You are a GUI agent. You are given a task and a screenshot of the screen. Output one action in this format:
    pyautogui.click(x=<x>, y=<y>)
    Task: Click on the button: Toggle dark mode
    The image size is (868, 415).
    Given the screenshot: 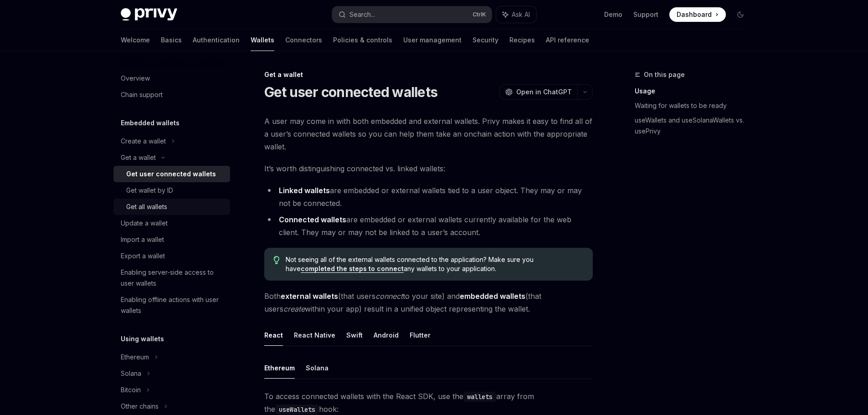 What is the action you would take?
    pyautogui.click(x=741, y=15)
    